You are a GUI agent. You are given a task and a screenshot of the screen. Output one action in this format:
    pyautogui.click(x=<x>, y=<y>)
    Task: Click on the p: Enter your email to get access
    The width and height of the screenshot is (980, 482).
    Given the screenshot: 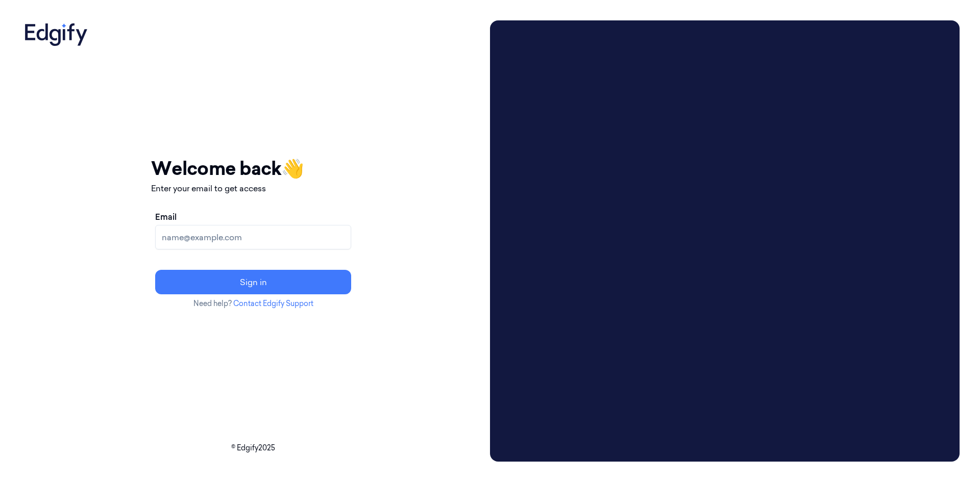 What is the action you would take?
    pyautogui.click(x=253, y=188)
    